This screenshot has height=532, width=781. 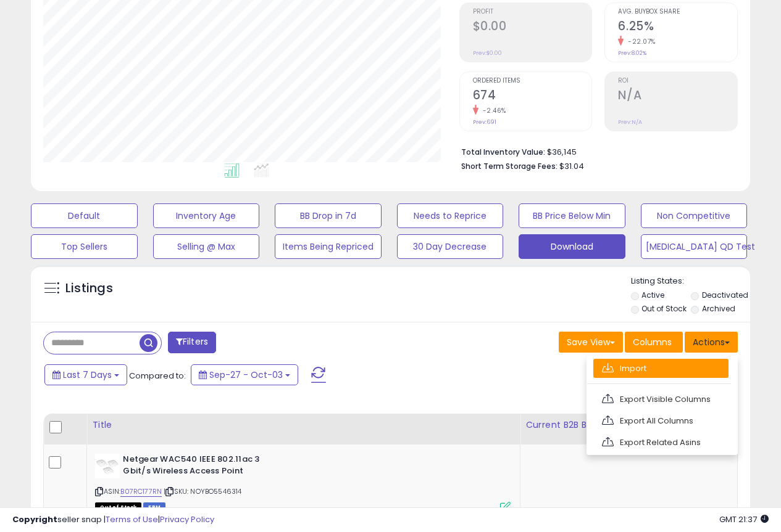 What do you see at coordinates (450, 215) in the screenshot?
I see `button: Needs to Reprice` at bounding box center [450, 215].